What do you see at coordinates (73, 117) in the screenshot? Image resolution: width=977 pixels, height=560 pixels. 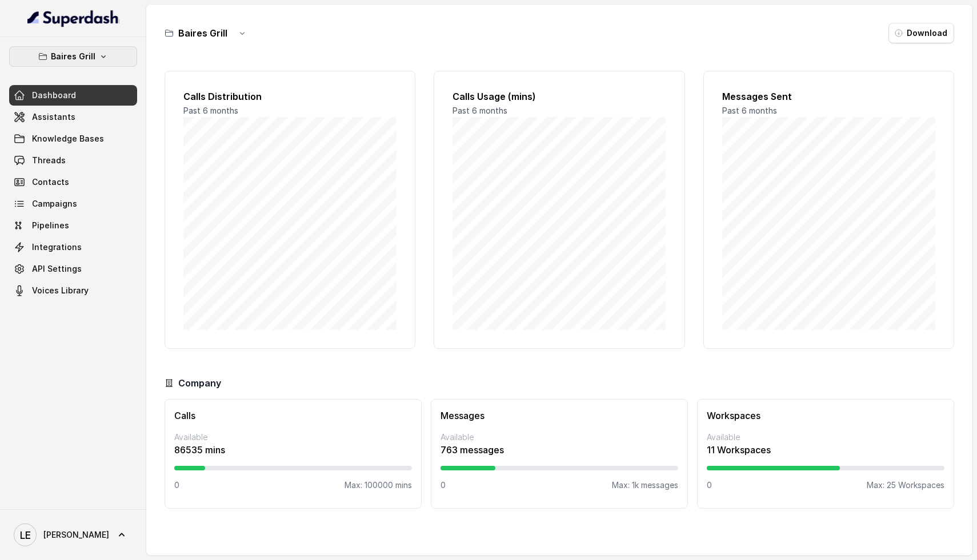 I see `a: Assistants` at bounding box center [73, 117].